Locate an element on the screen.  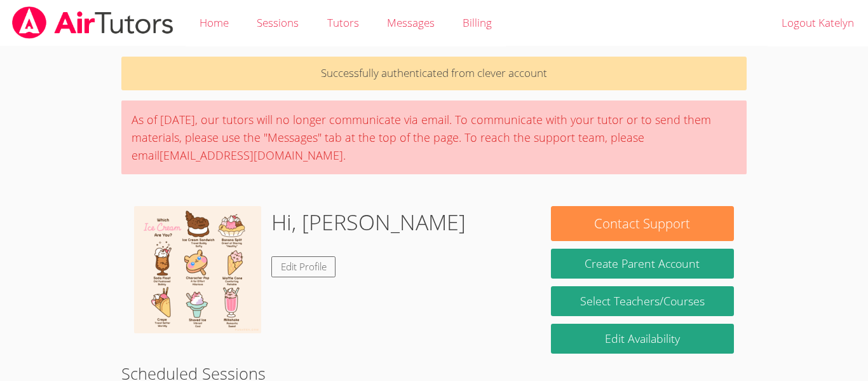
span: Messages is located at coordinates (411, 22).